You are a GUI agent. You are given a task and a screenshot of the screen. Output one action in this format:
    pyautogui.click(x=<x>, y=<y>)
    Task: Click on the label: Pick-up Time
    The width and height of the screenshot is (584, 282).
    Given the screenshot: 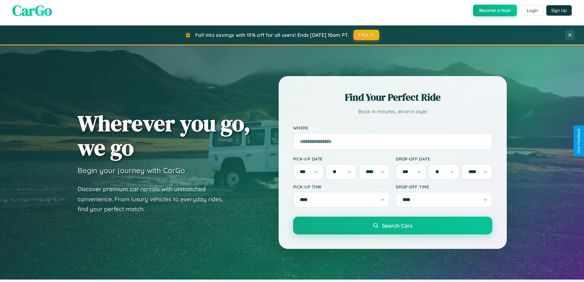 What is the action you would take?
    pyautogui.click(x=341, y=186)
    